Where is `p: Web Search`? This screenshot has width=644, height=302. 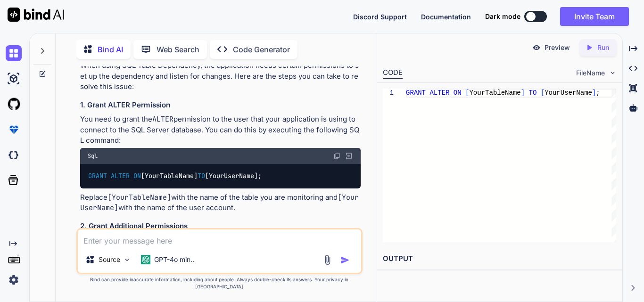 p: Web Search is located at coordinates (177, 50).